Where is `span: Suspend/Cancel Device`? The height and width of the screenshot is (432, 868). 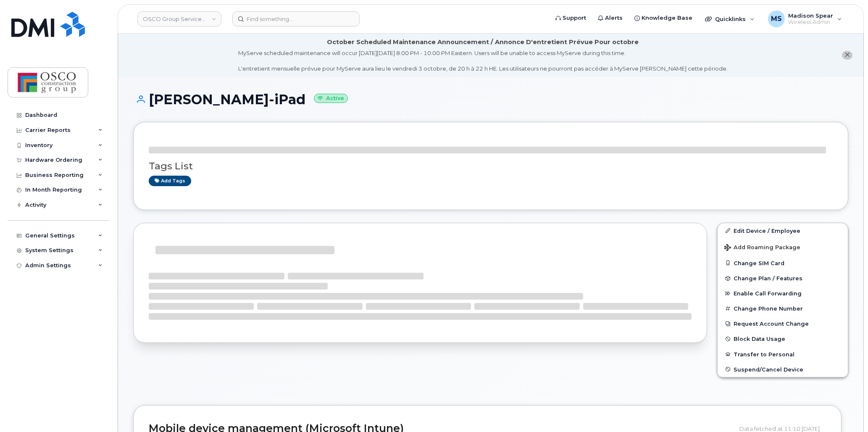
span: Suspend/Cancel Device is located at coordinates (769, 369).